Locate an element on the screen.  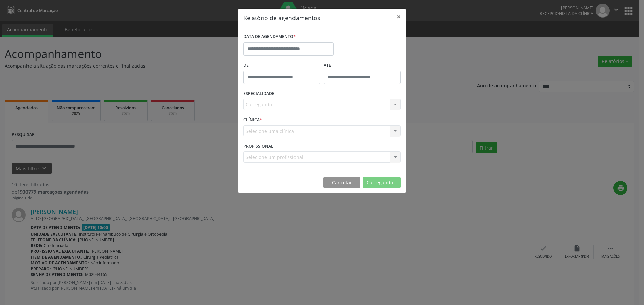
label: ATÉ is located at coordinates (363, 65).